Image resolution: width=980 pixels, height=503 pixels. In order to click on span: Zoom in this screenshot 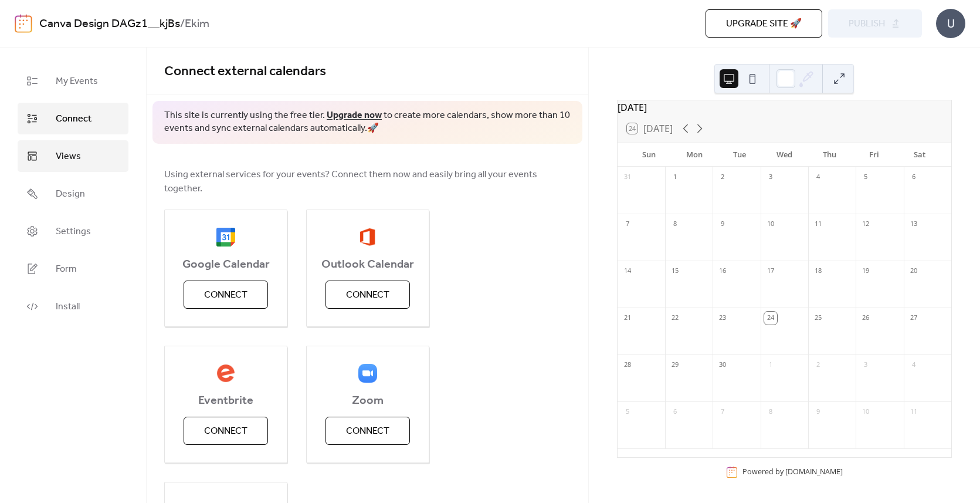, I will do `click(368, 401)`.